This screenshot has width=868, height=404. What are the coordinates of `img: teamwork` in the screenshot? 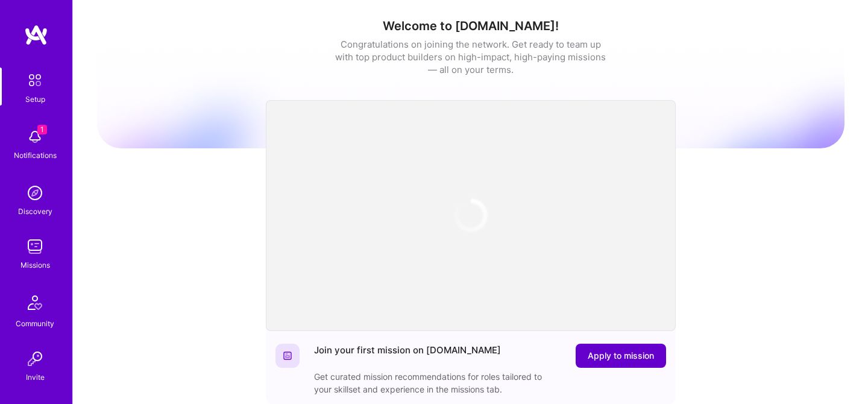 It's located at (35, 247).